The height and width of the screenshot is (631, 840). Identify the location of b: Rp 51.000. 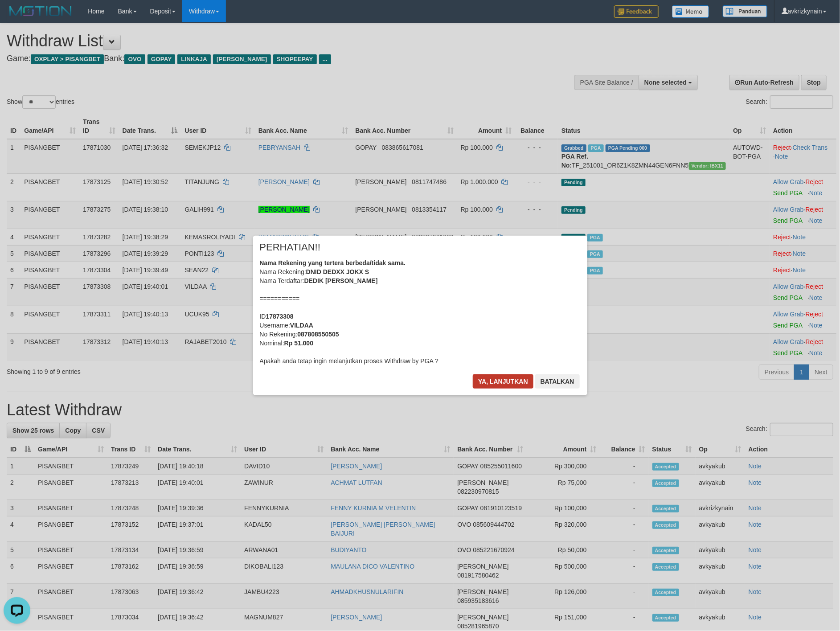
(299, 343).